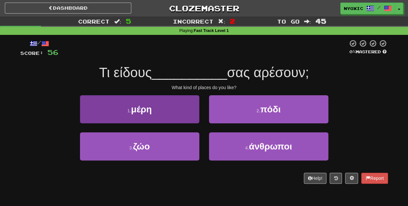  What do you see at coordinates (128, 21) in the screenshot?
I see `span: 5` at bounding box center [128, 21].